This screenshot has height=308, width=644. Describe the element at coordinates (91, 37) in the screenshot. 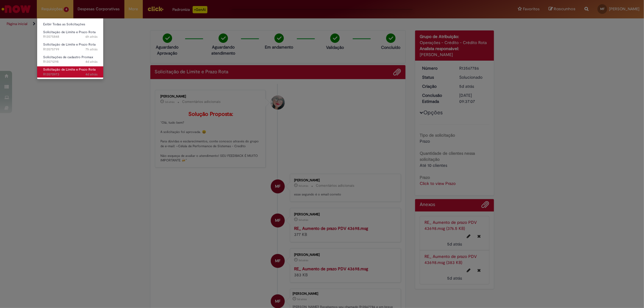

I see `span: 6h atrás` at that location.